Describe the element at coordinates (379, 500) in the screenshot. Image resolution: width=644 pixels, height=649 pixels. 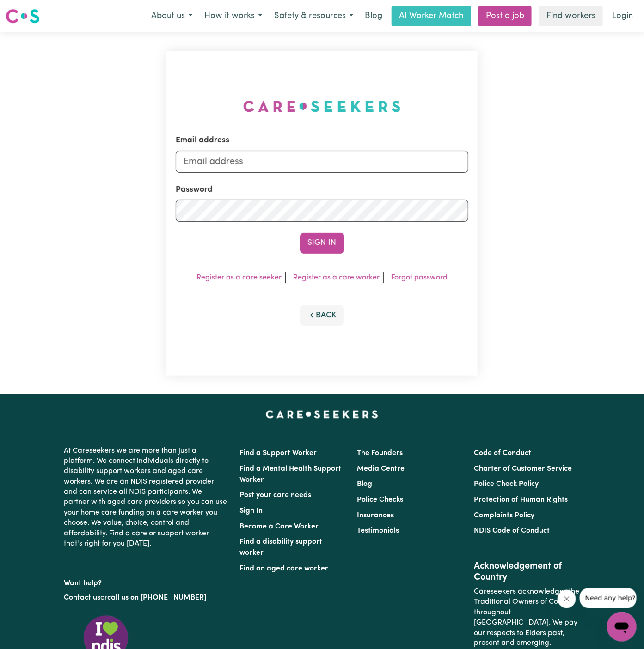
I see `a: Police Checks` at that location.